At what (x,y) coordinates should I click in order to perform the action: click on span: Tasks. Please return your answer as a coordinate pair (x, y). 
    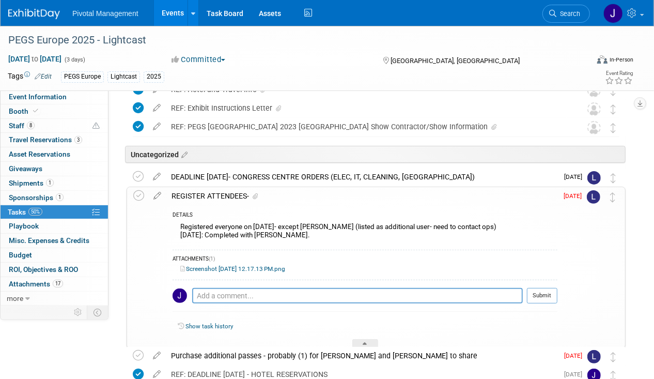
    Looking at the image, I should click on (25, 212).